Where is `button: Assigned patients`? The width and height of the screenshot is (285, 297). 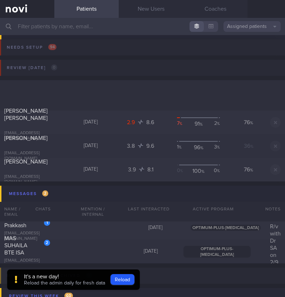 button: Assigned patients is located at coordinates (253, 27).